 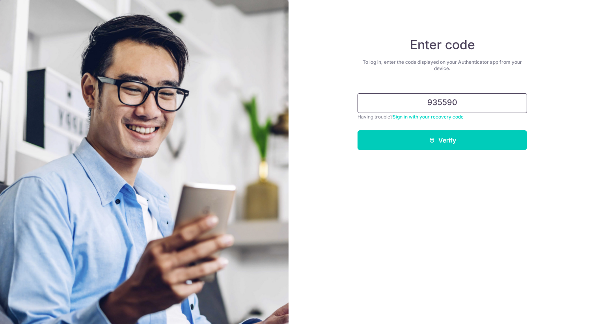 I want to click on h4: Enter code, so click(x=442, y=45).